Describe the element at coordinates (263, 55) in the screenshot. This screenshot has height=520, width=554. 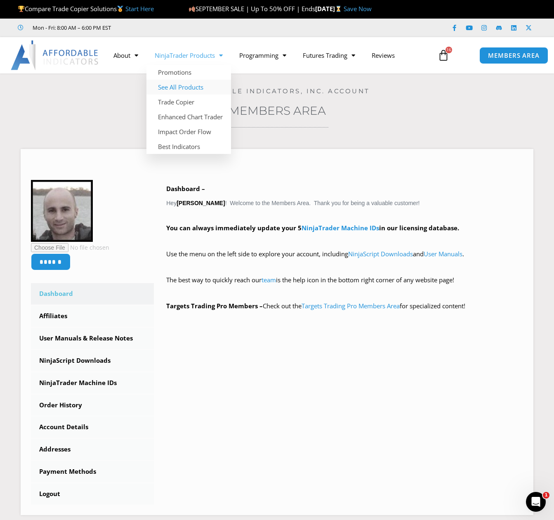
I see `a: Programming` at that location.